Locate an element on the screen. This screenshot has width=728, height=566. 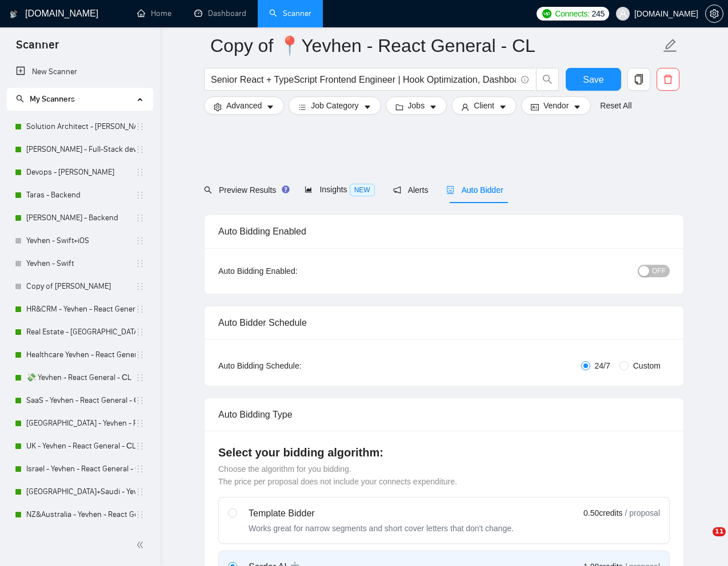
h4: Select your bidding algorithm: is located at coordinates (444, 453).